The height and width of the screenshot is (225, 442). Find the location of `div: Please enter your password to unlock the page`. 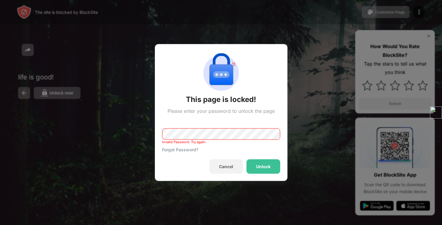

div: Please enter your password to unlock the page is located at coordinates (221, 111).